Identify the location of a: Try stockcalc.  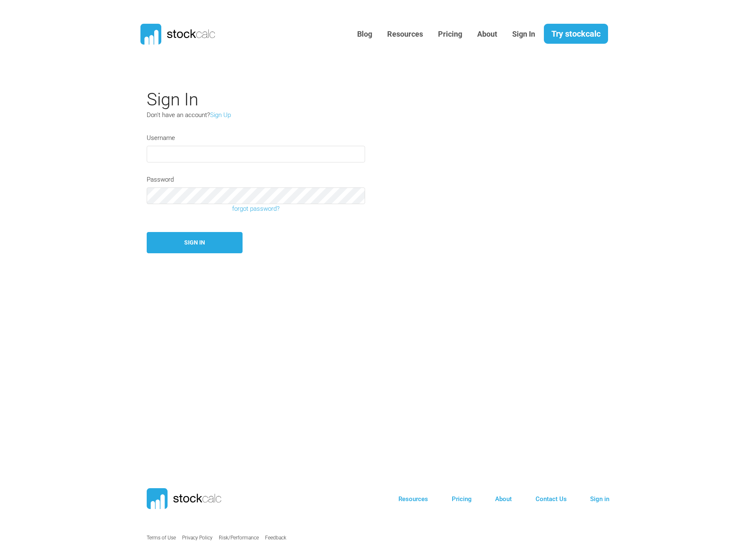
(576, 34).